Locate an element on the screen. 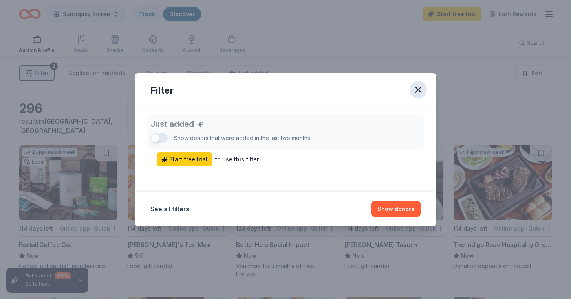  span: Start free trial is located at coordinates (184, 159).